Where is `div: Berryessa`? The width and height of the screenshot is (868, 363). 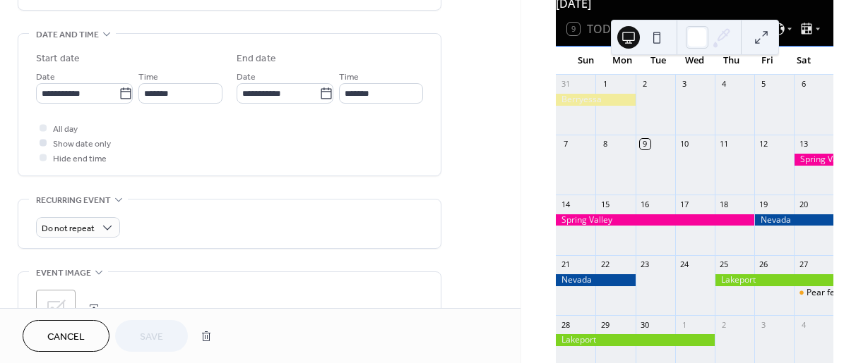 div: Berryessa is located at coordinates (596, 100).